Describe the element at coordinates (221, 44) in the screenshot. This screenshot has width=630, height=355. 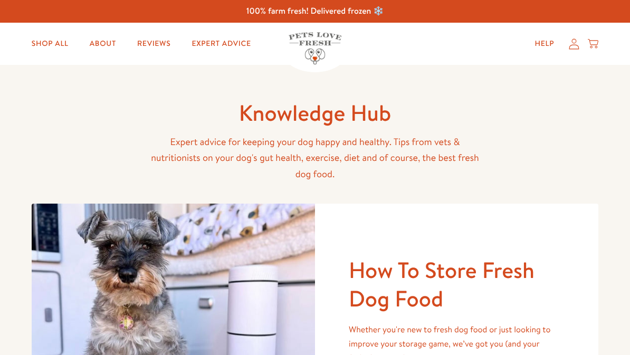
I see `a: Expert Advice` at that location.